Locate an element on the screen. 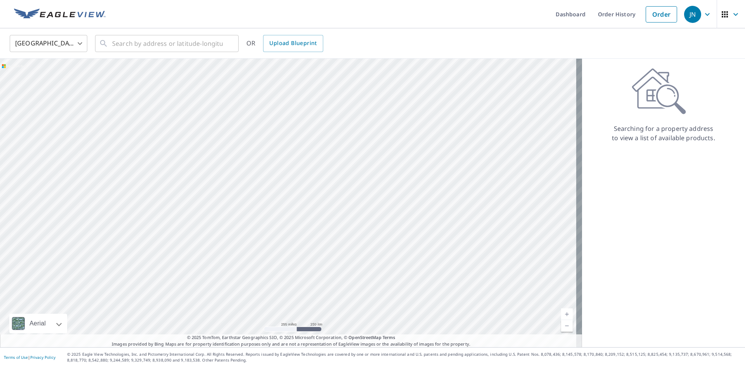 The width and height of the screenshot is (745, 367). a: Order is located at coordinates (661, 14).